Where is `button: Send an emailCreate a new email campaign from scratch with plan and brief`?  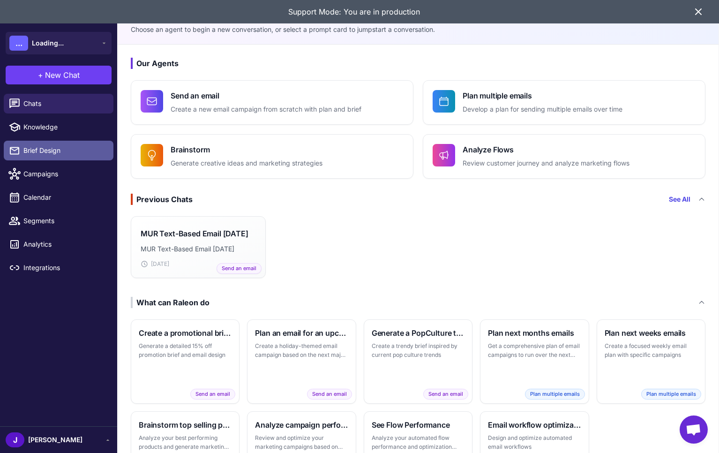 button: Send an emailCreate a new email campaign from scratch with plan and brief is located at coordinates (272, 102).